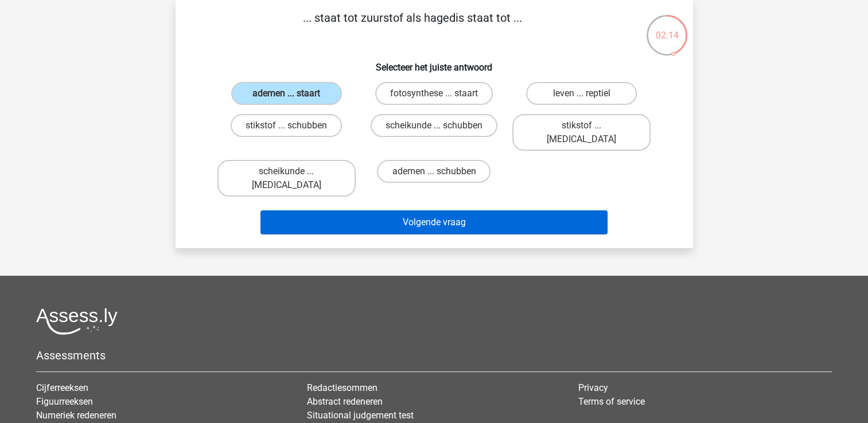 This screenshot has height=423, width=868. What do you see at coordinates (434, 222) in the screenshot?
I see `button: Volgende vraag` at bounding box center [434, 222].